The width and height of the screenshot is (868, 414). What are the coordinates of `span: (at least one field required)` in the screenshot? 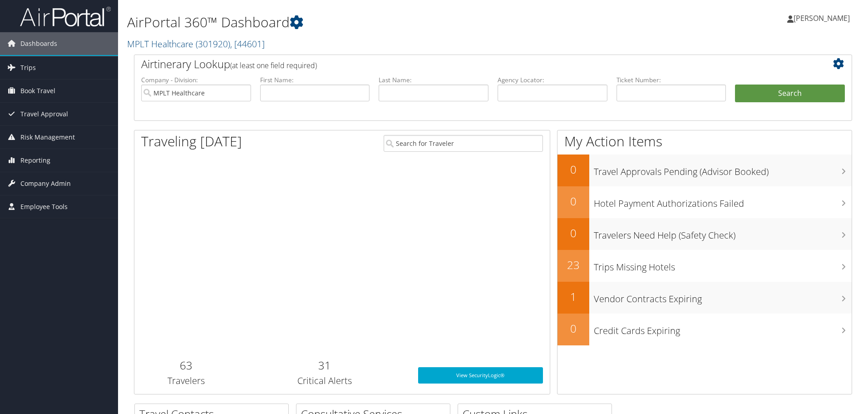 It's located at (273, 66).